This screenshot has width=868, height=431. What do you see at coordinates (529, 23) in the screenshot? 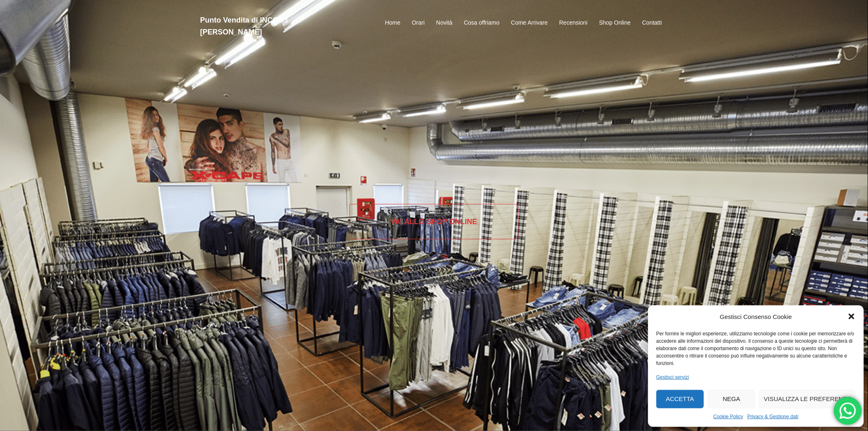
I see `a: Come Arrivare` at bounding box center [529, 23].